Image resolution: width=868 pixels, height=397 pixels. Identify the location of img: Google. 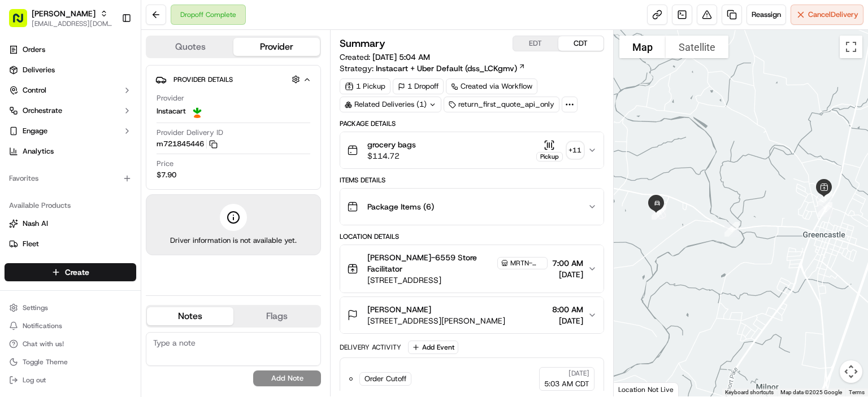
(635, 389).